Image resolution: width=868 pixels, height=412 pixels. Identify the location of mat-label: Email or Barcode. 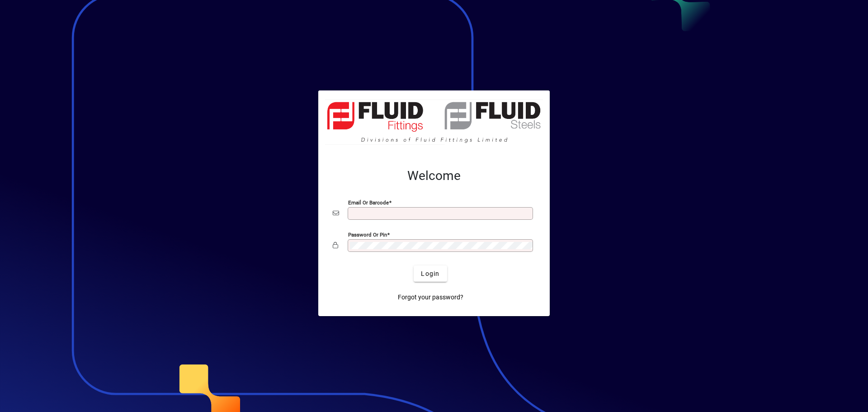
(368, 203).